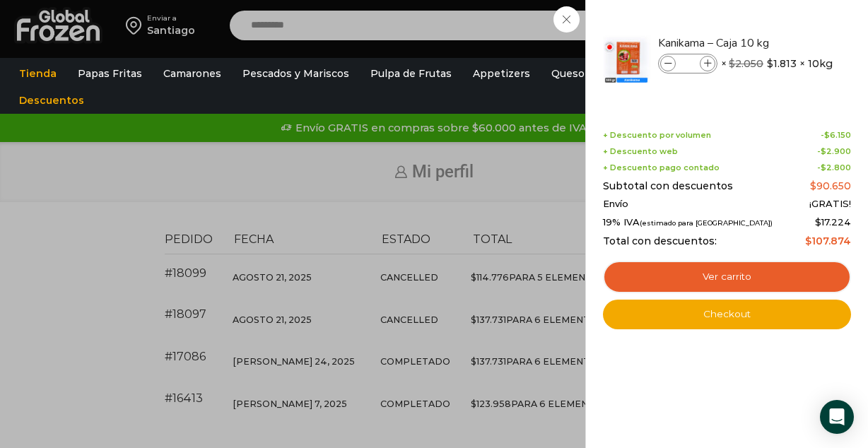 The image size is (868, 448). Describe the element at coordinates (836, 151) in the screenshot. I see `bdi: 2.900` at that location.